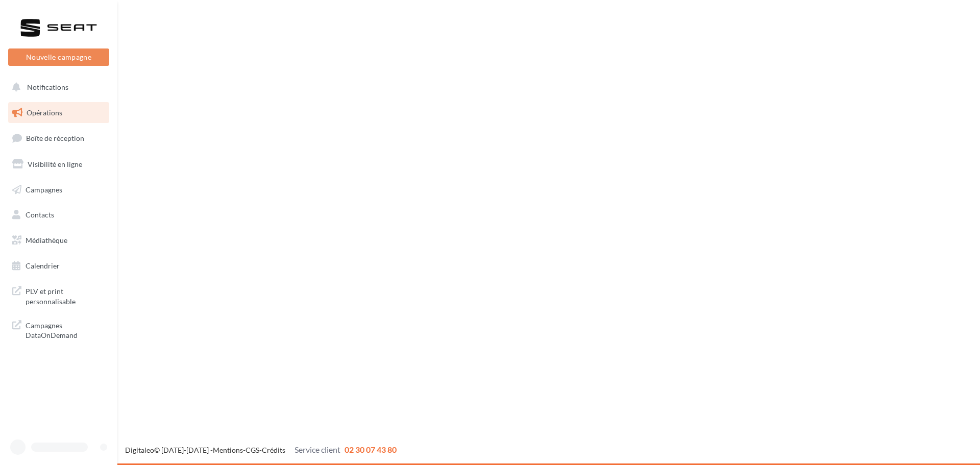 The image size is (980, 465). Describe the element at coordinates (59, 241) in the screenshot. I see `a: Médiathèque` at that location.